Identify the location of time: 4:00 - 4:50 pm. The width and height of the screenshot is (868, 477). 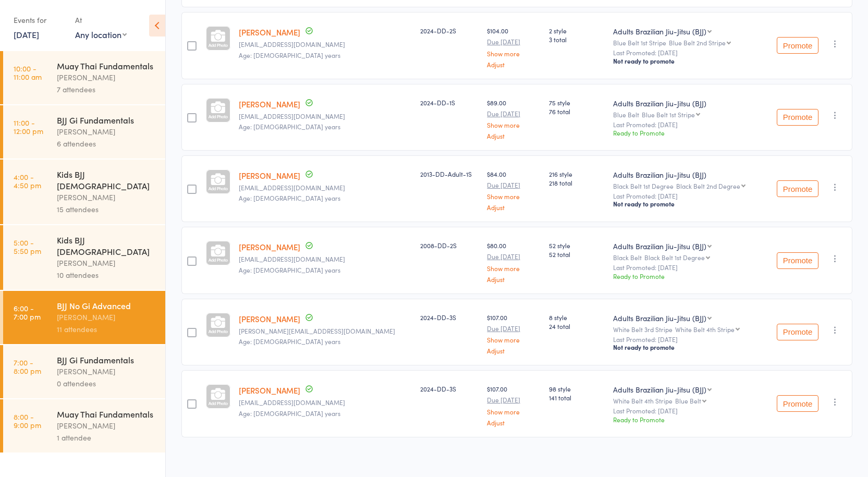
(27, 181).